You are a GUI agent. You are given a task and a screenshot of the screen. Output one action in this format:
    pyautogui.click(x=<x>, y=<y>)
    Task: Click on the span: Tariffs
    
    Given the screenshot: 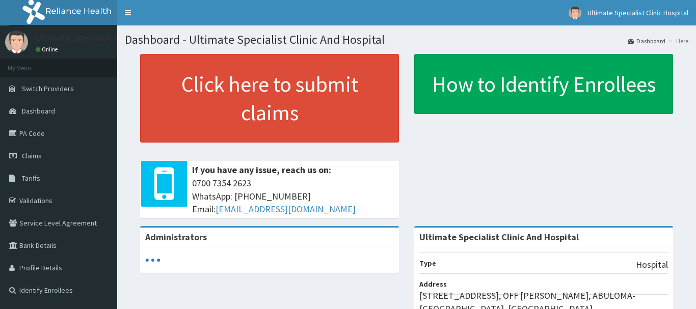 What is the action you would take?
    pyautogui.click(x=31, y=178)
    